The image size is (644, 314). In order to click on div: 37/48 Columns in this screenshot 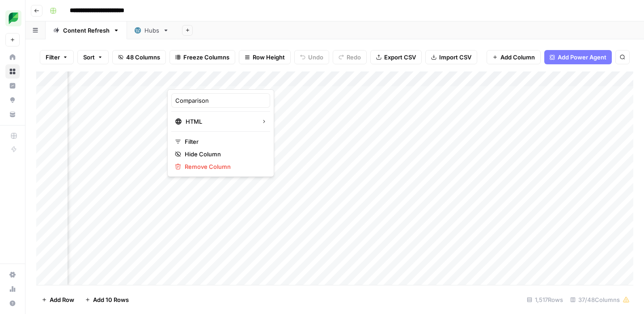, I will do `click(599, 300)`.